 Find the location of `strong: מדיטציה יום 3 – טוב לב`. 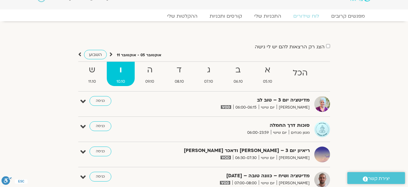

strong: מדיטציה יום 3 – טוב לב is located at coordinates (236, 100).